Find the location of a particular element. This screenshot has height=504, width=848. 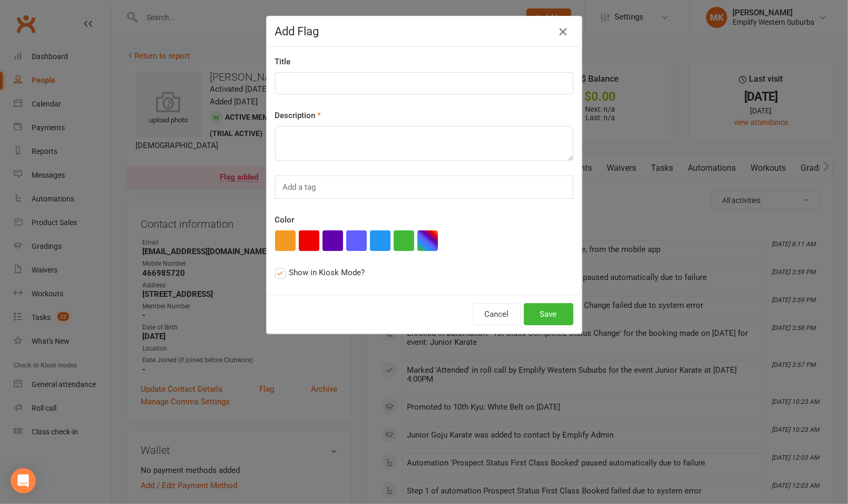

button: Save is located at coordinates (549, 314).